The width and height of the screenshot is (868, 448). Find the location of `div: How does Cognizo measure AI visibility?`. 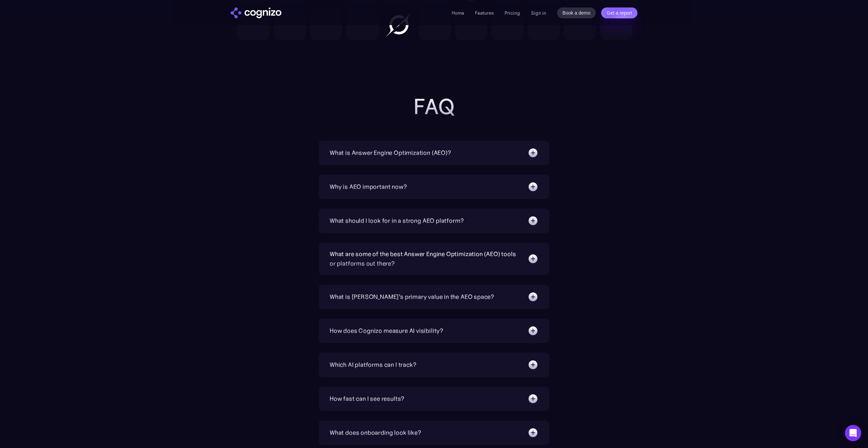

div: How does Cognizo measure AI visibility? is located at coordinates (386, 330).